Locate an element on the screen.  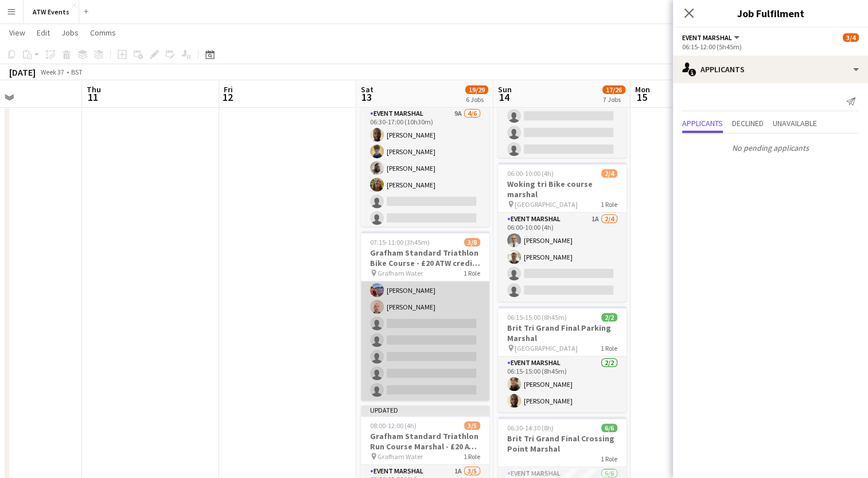
span: Mon is located at coordinates (643, 90).